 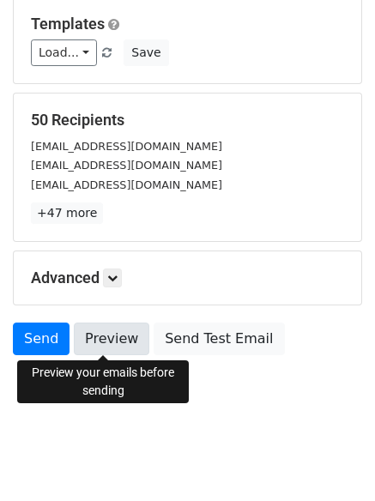 I want to click on button: Save, so click(x=146, y=52).